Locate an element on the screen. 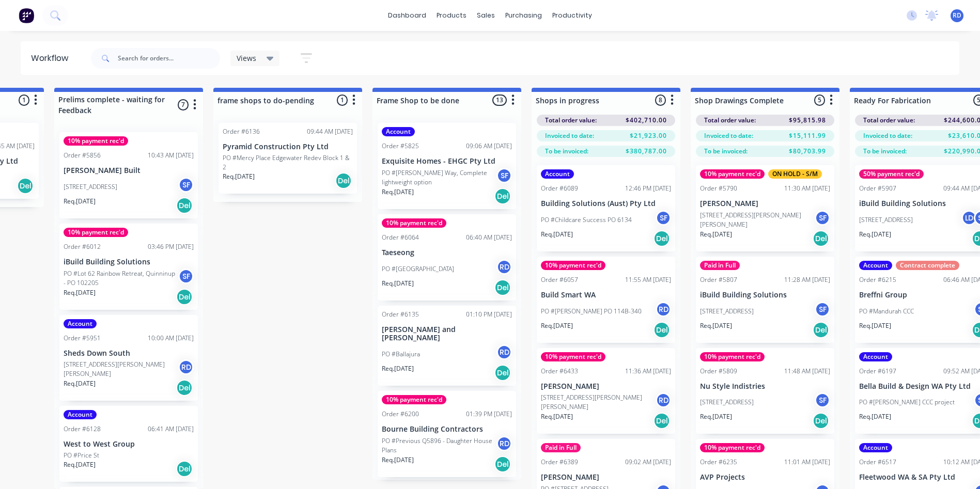 This screenshot has height=489, width=980. div: Paid in Full is located at coordinates (719, 265).